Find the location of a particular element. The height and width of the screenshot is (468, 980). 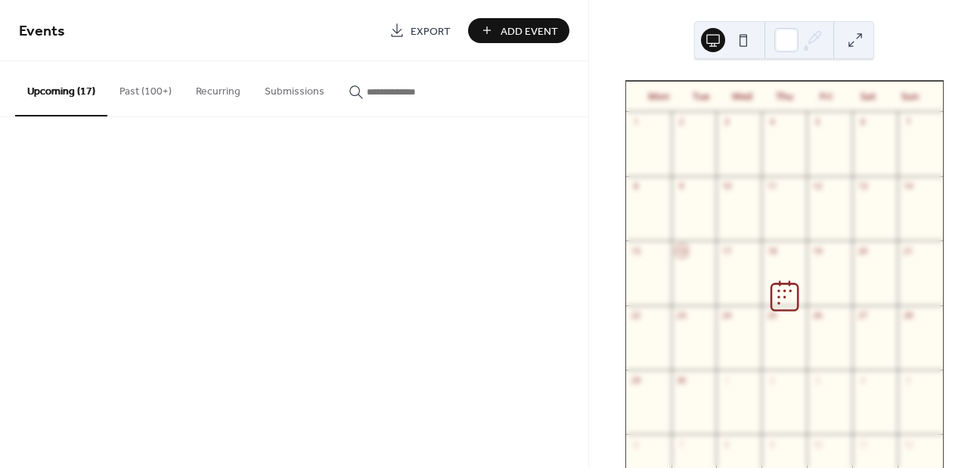

div: Fri is located at coordinates (825, 97).